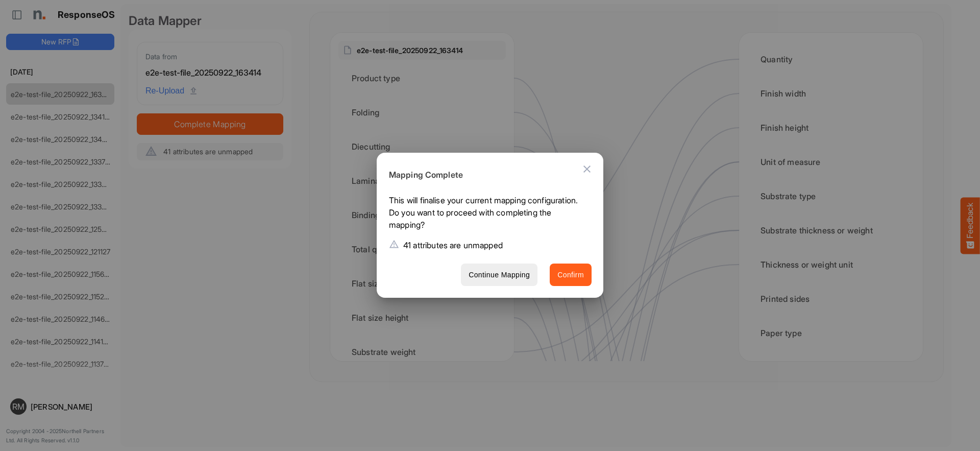 Image resolution: width=980 pixels, height=451 pixels. I want to click on button: Confirm, so click(570, 275).